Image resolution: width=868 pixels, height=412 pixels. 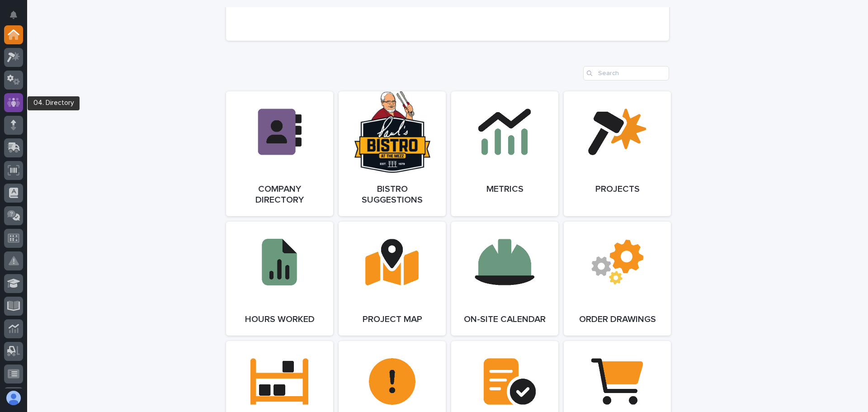 What do you see at coordinates (392, 278) in the screenshot?
I see `a: Project Map` at bounding box center [392, 278].